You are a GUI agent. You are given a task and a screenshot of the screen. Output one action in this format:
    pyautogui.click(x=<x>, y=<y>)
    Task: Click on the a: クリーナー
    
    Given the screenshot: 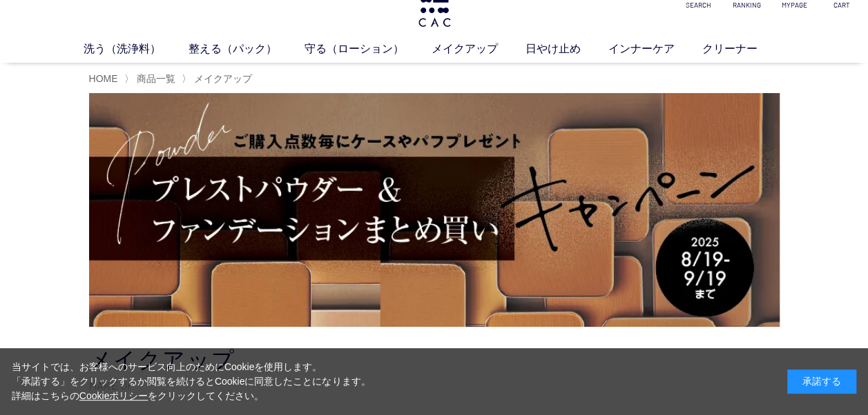 What is the action you would take?
    pyautogui.click(x=744, y=49)
    